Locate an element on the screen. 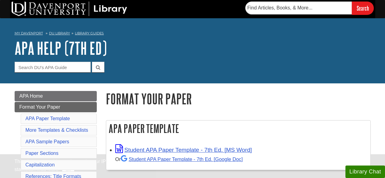  input: Search is located at coordinates (362, 8).